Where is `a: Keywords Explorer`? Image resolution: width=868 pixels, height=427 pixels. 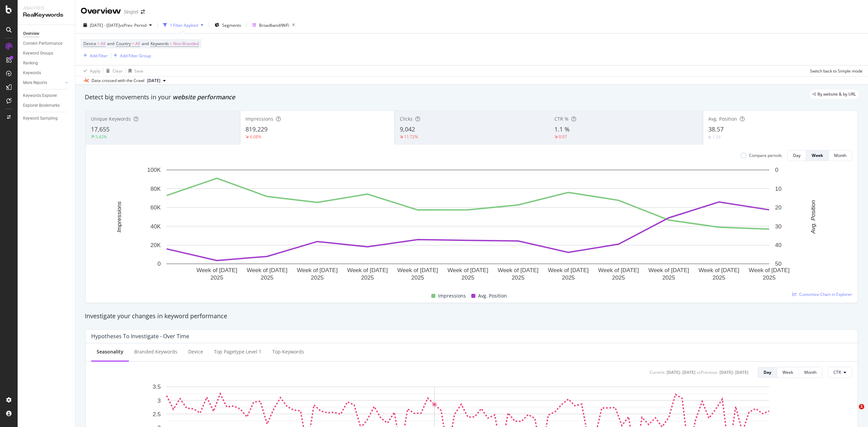 a: Keywords Explorer is located at coordinates (46, 95).